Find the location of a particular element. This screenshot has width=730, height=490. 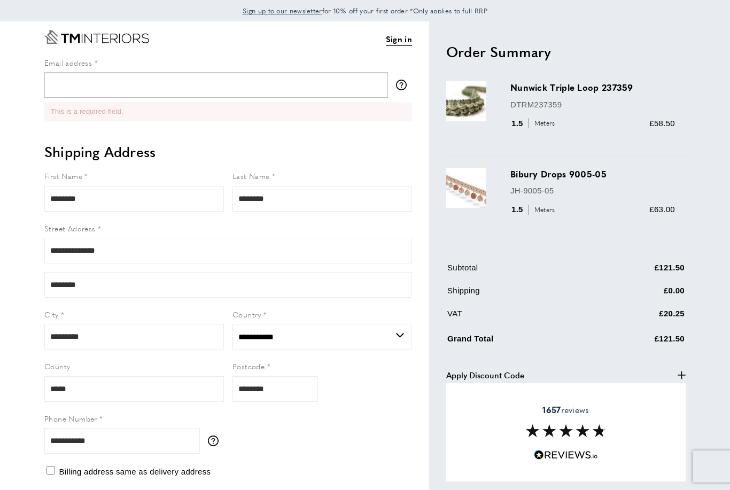

td: £20.25 is located at coordinates (638, 317).